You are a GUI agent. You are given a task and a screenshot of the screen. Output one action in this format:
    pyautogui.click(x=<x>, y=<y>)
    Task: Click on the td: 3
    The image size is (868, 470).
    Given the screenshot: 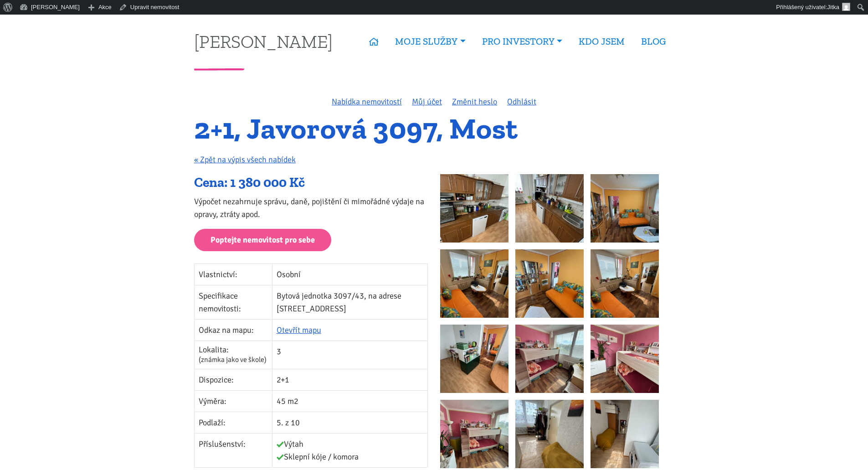 What is the action you would take?
    pyautogui.click(x=350, y=354)
    